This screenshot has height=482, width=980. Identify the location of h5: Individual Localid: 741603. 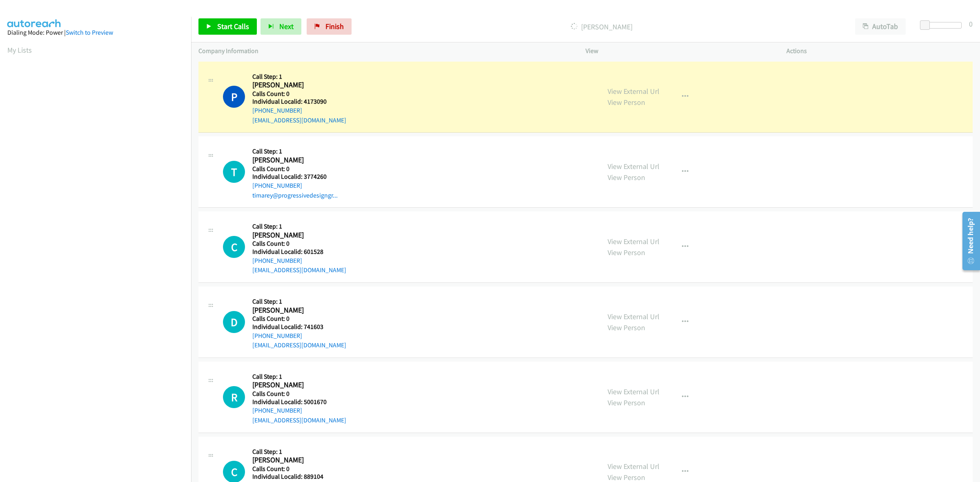
(300, 327).